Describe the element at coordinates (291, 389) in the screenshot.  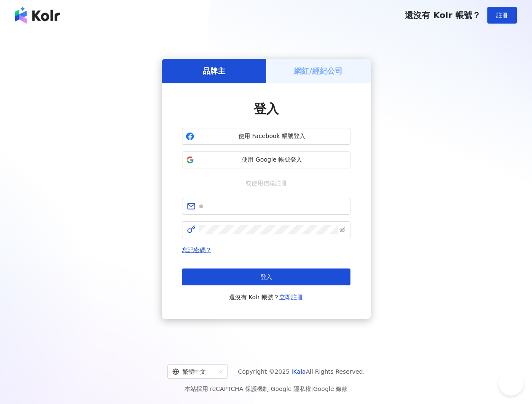
I see `a: Google 隱私權` at that location.